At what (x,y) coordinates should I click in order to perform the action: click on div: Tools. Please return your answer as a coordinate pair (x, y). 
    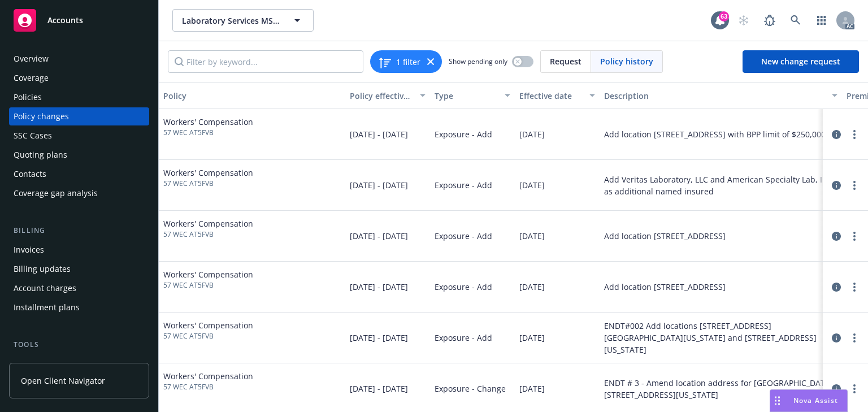
    Looking at the image, I should click on (79, 345).